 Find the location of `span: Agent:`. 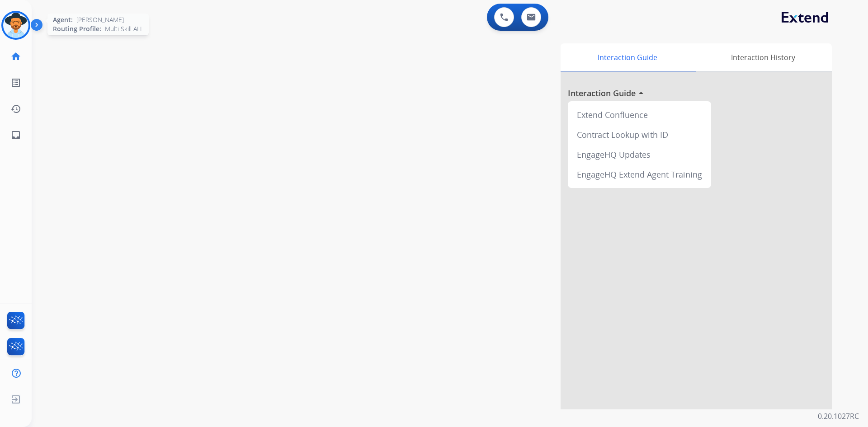

span: Agent: is located at coordinates (63, 20).